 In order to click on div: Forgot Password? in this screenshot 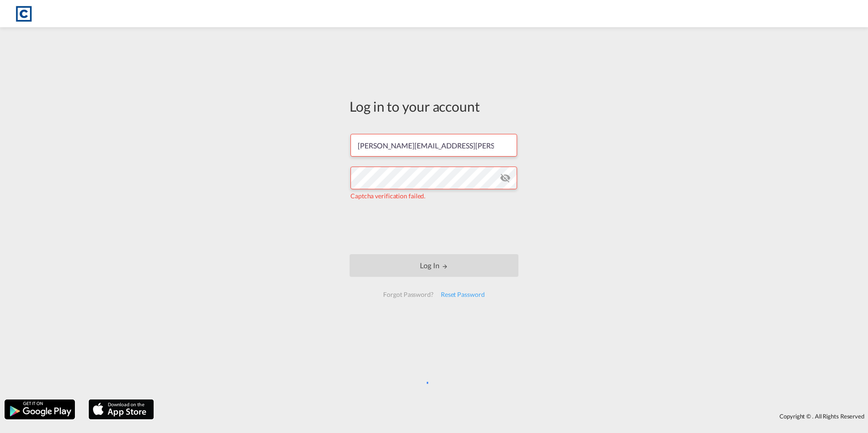, I will do `click(408, 295)`.